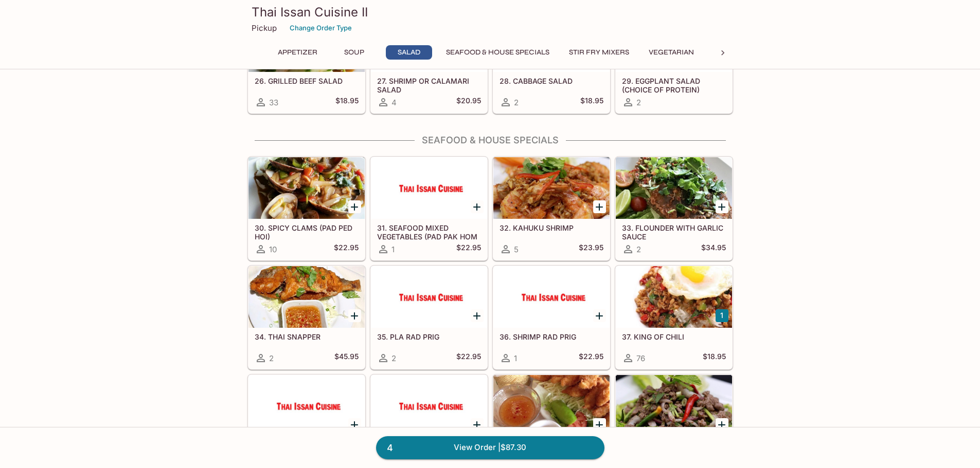 Image resolution: width=980 pixels, height=468 pixels. What do you see at coordinates (354, 316) in the screenshot?
I see `button: Add 34. THAI SNAPPER` at bounding box center [354, 316].